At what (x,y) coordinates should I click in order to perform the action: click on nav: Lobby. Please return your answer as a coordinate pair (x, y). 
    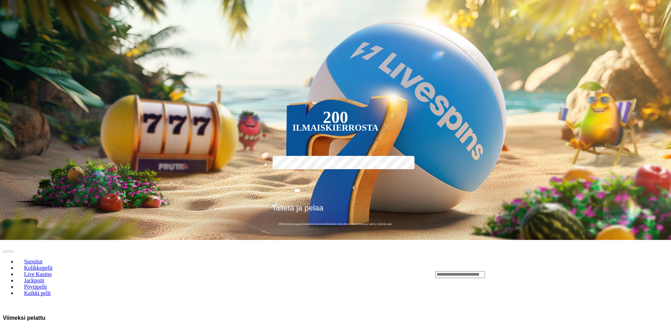
    Looking at the image, I should click on (212, 275).